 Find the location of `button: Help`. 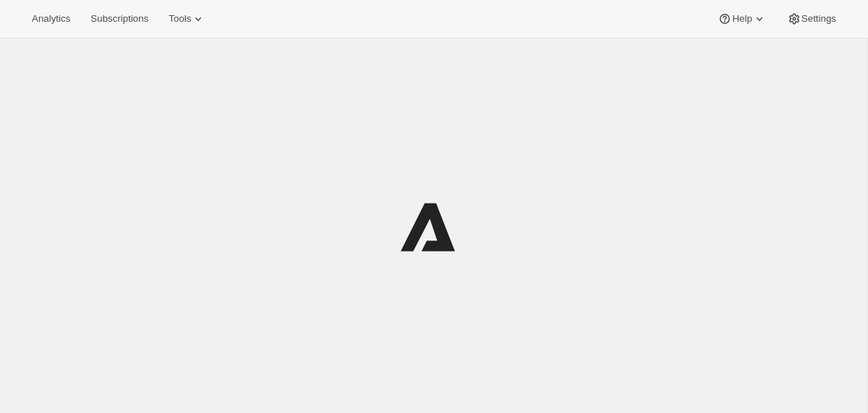

button: Help is located at coordinates (741, 19).